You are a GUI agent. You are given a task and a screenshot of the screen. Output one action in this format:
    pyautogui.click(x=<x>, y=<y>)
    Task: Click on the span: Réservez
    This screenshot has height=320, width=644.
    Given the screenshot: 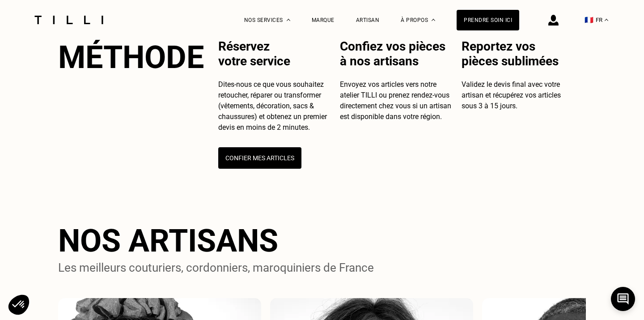 What is the action you would take?
    pyautogui.click(x=243, y=46)
    